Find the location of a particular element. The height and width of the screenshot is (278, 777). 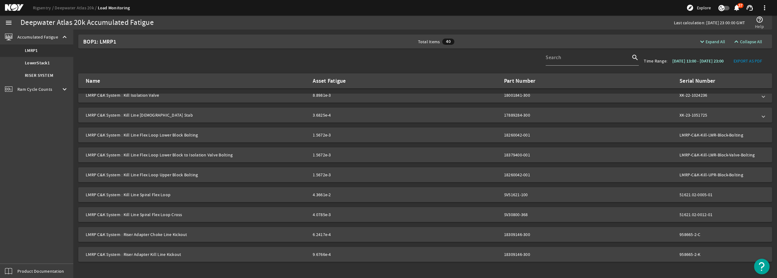

mat-expansion-panel-header: LMRP C&K System : Kill Line Flex Loop Upper Block Bolting1.5672e-318260042-001LMRP-C&K-Kill-UPR-B... is located at coordinates (425, 174).